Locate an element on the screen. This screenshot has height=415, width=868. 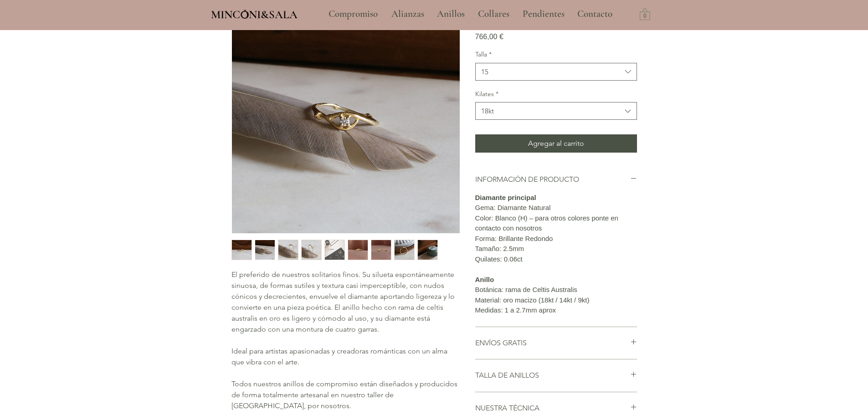
div: 18kt is located at coordinates (488, 111).